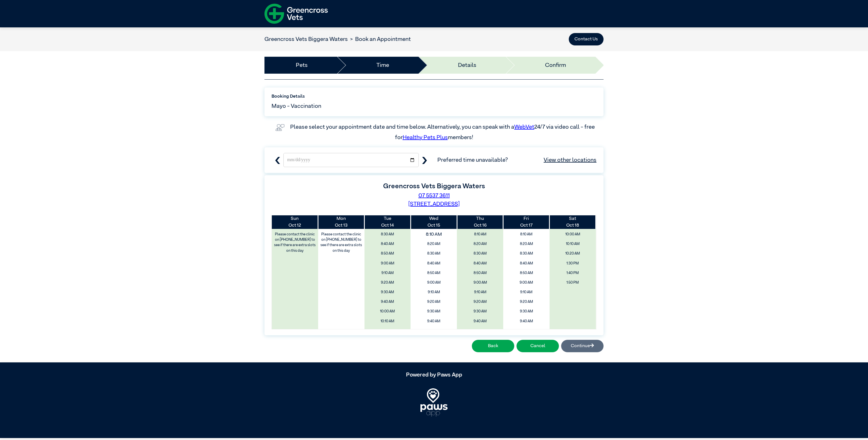 Image resolution: width=868 pixels, height=440 pixels. I want to click on th: Oct 16, so click(480, 222).